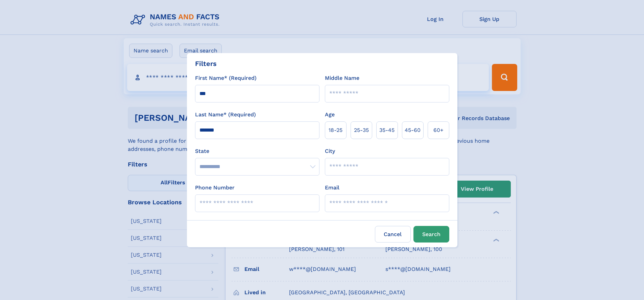  Describe the element at coordinates (226, 78) in the screenshot. I see `label: First Name* (Required)` at that location.